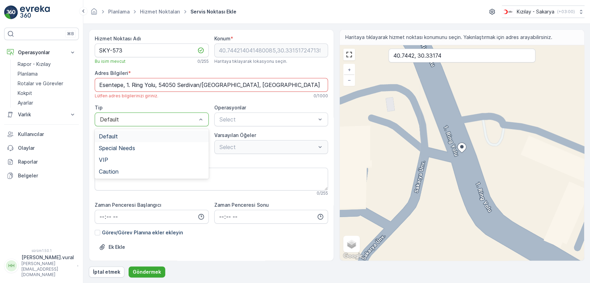 Image resolution: width=590 pixels, height=283 pixels. What do you see at coordinates (25, 103) in the screenshot?
I see `font: Ayarlar` at bounding box center [25, 103].